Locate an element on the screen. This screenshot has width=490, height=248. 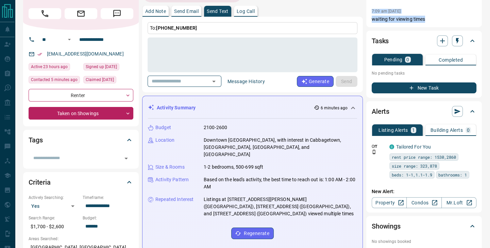
div: condos.ca is located at coordinates (392, 147).